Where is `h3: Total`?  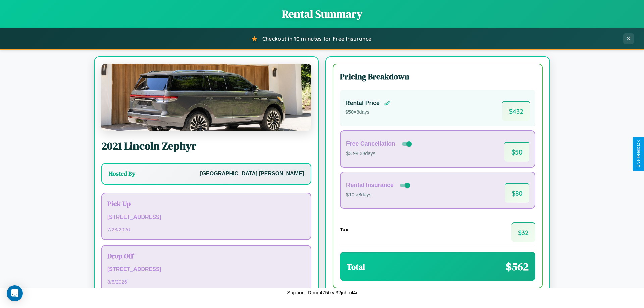
h3: Total is located at coordinates (356, 267).